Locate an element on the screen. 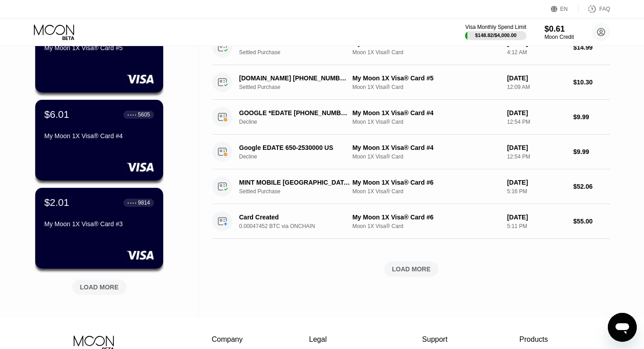  div: Visa Monthly Spend Limit is located at coordinates (495, 27).